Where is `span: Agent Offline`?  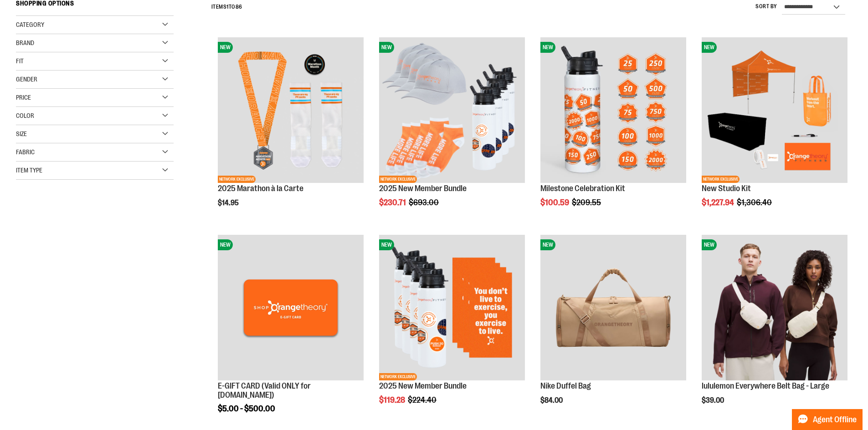 span: Agent Offline is located at coordinates (835, 420).